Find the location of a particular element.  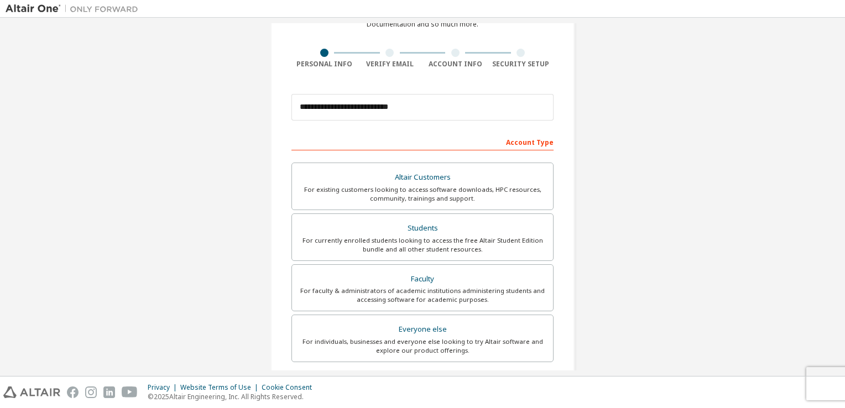

div: For individuals, businesses and everyone else looking to try Altair software and explore our prod... is located at coordinates (423, 346).